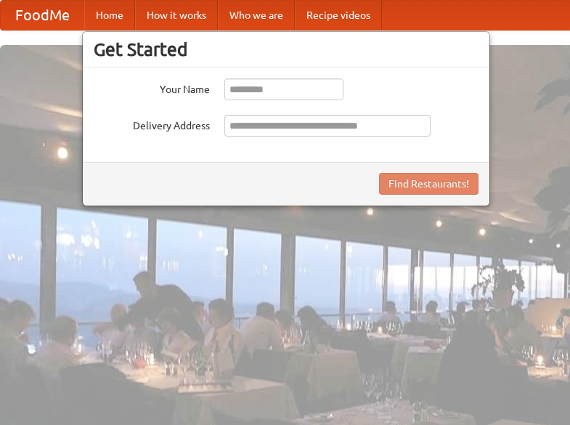 The image size is (570, 425). I want to click on a: Recipe videos, so click(338, 15).